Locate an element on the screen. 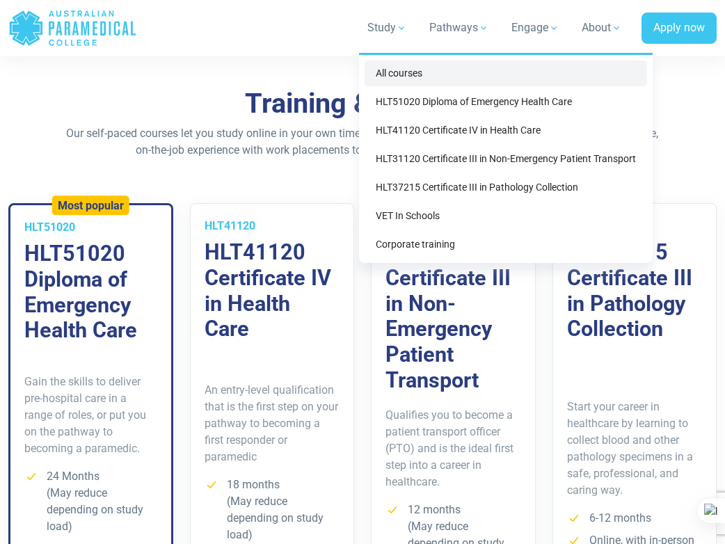 The height and width of the screenshot is (544, 725). a: All courses is located at coordinates (506, 73).